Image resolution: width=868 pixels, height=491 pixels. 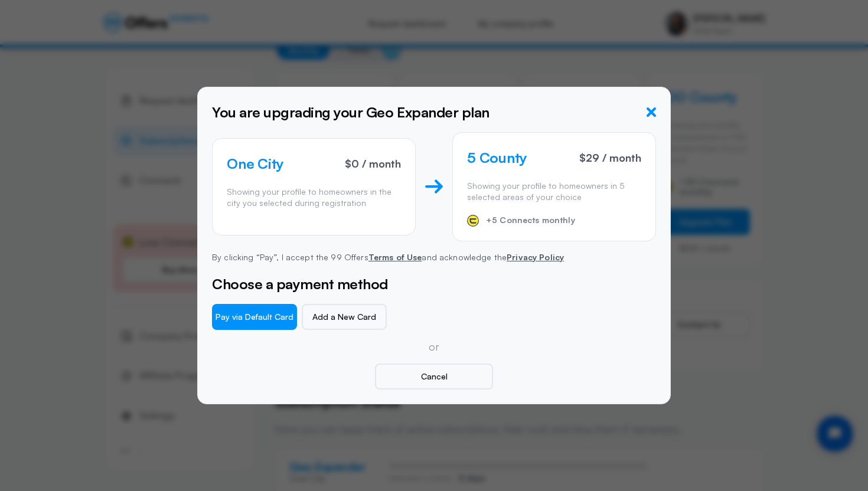 I want to click on a: Terms of Use, so click(x=395, y=257).